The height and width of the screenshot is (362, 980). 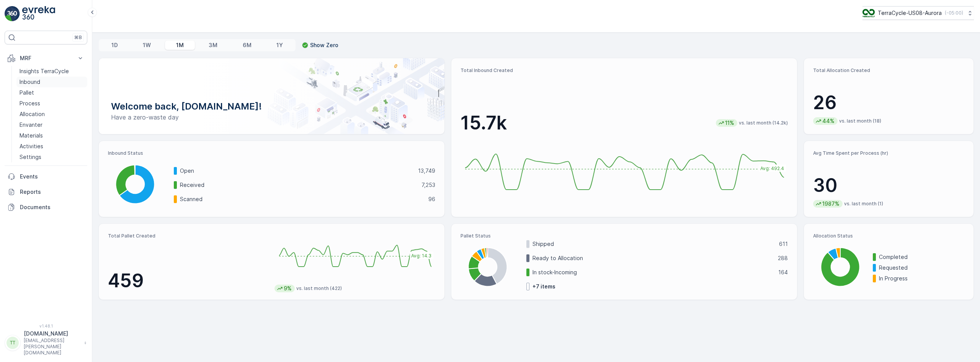 What do you see at coordinates (52, 93) in the screenshot?
I see `a: Pallet` at bounding box center [52, 93].